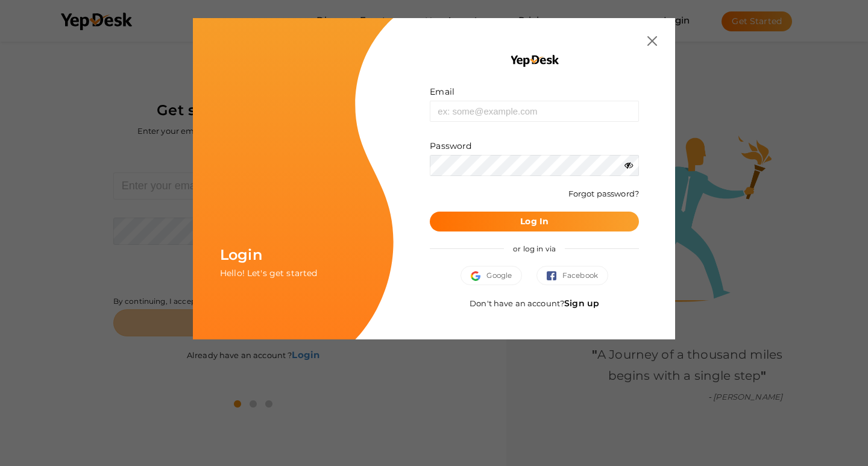  I want to click on span: or log in via, so click(534, 248).